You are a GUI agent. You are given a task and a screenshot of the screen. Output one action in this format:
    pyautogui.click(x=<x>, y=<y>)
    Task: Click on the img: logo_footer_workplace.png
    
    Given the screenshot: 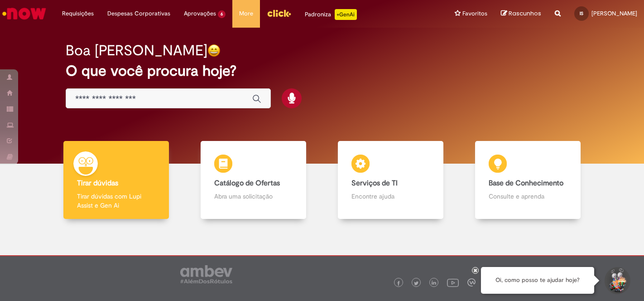 What is the action you would take?
    pyautogui.click(x=472, y=283)
    